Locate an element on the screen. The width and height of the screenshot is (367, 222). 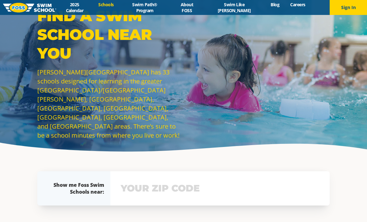
a: Swim Path® Program is located at coordinates (144, 7).